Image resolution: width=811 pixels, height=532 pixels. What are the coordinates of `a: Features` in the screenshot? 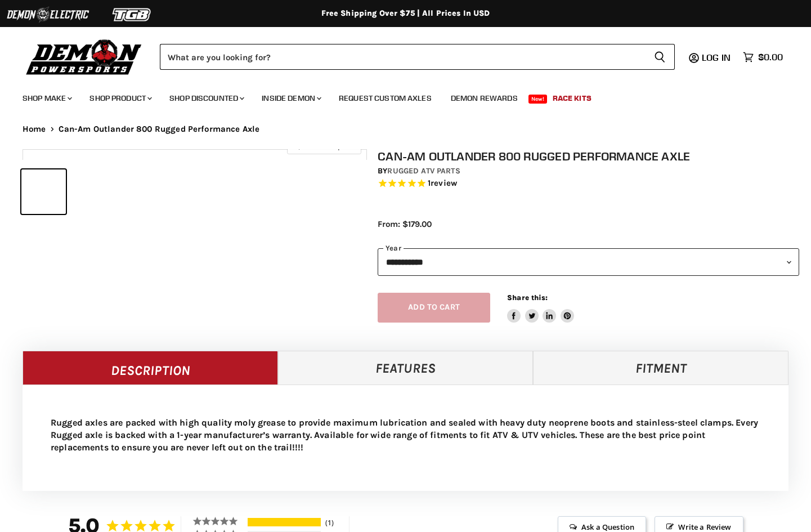 It's located at (406, 368).